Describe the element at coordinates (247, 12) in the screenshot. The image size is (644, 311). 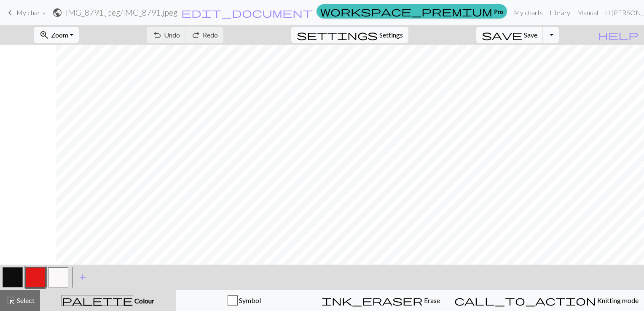
I see `span: edit_document` at that location.